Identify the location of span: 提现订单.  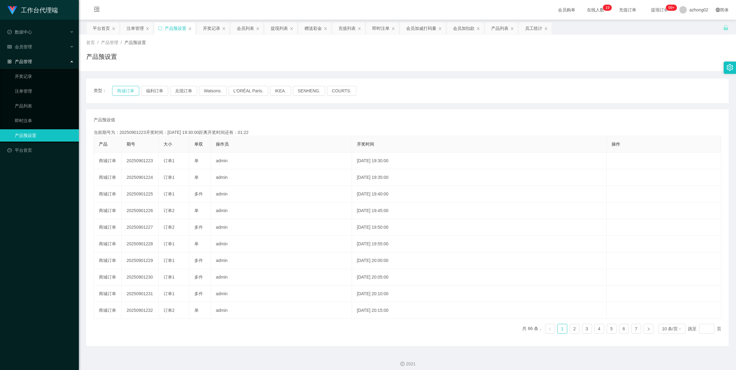
(659, 10).